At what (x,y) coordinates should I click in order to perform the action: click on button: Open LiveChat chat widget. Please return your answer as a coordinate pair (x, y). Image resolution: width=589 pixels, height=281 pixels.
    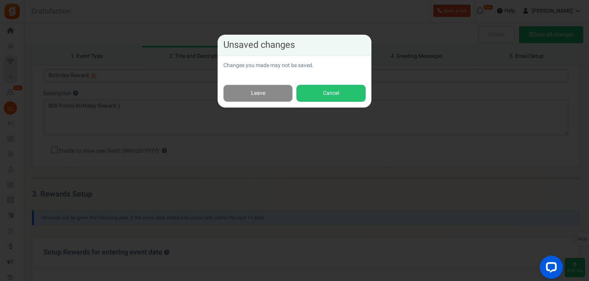
    Looking at the image, I should click on (18, 15).